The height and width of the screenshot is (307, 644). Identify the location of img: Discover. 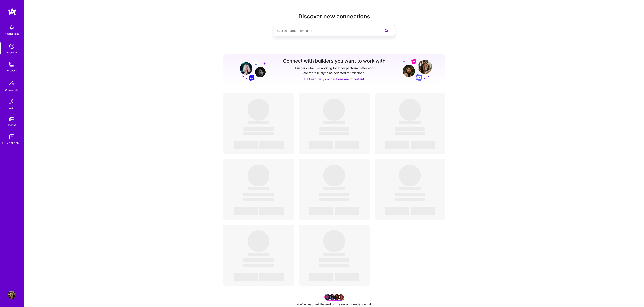
(306, 79).